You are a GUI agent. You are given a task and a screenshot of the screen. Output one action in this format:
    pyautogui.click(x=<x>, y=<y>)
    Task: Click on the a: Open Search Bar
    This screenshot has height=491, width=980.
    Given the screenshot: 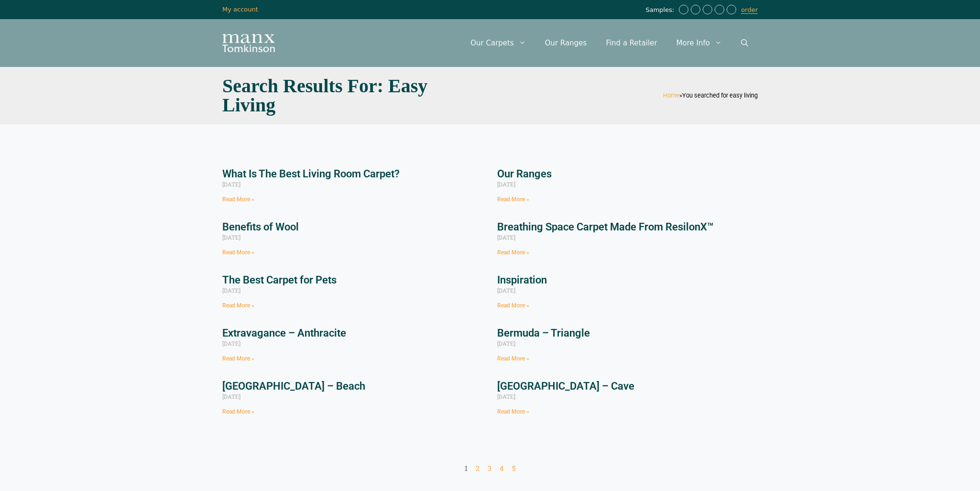 What is the action you would take?
    pyautogui.click(x=745, y=43)
    